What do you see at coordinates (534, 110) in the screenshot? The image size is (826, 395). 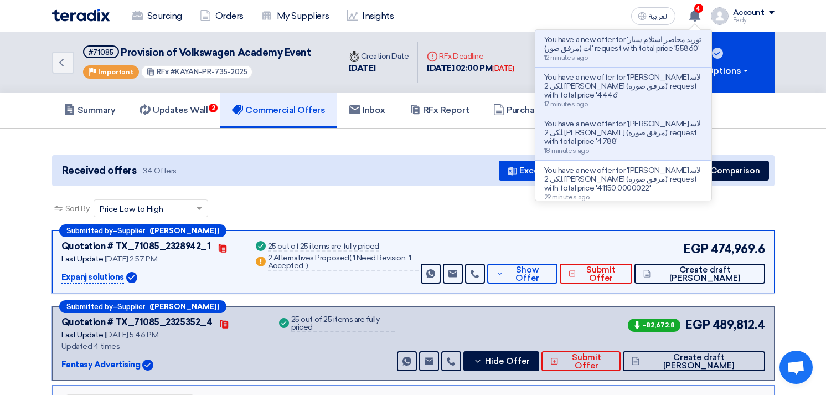 I see `h5: Purchase Orders` at bounding box center [534, 110].